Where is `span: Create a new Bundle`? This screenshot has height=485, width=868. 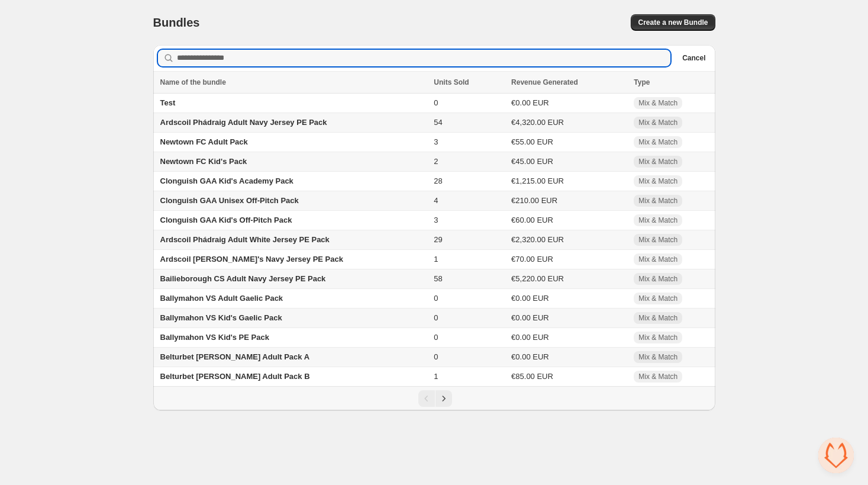
span: Create a new Bundle is located at coordinates (673, 23).